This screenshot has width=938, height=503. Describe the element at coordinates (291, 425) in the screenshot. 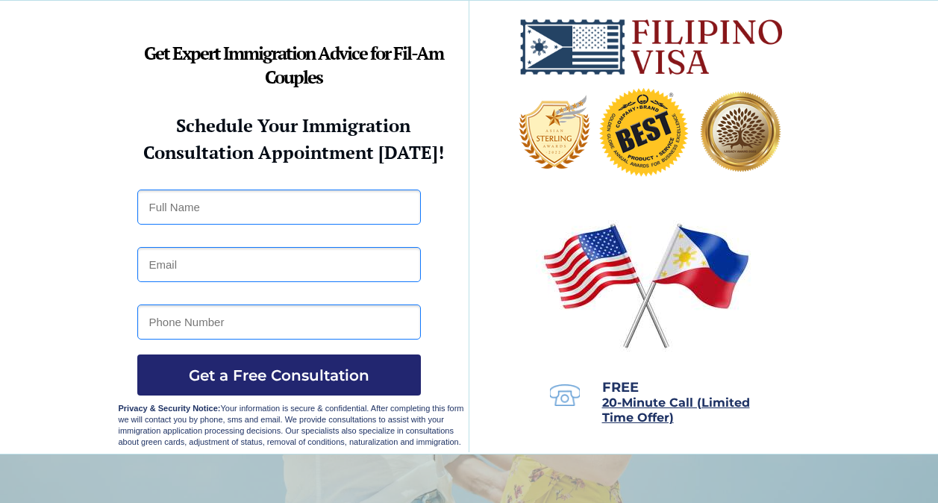

I see `span: Your information is secure & confidential. After completing this form we will contact you by phon...` at that location.